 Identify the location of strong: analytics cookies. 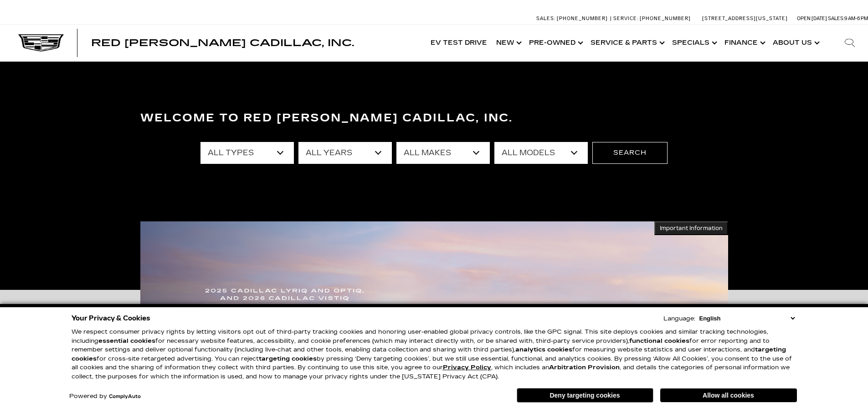
(544, 349).